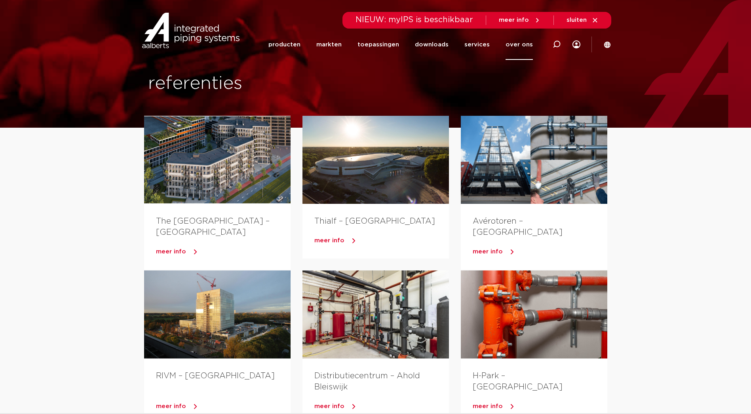 The image size is (751, 414). What do you see at coordinates (583, 20) in the screenshot?
I see `a: sluiten` at bounding box center [583, 20].